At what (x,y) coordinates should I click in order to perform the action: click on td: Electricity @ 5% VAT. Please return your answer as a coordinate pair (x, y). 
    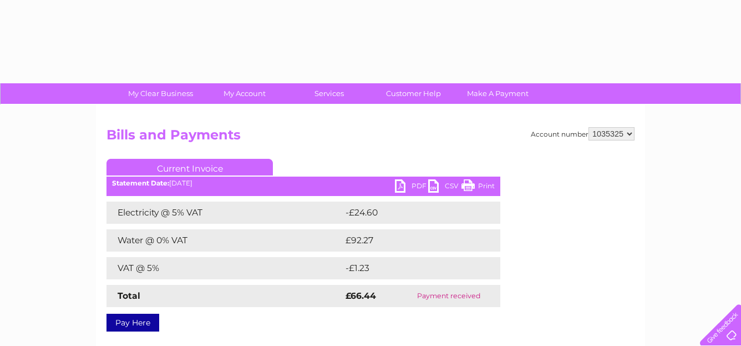
    Looking at the image, I should click on (225, 212).